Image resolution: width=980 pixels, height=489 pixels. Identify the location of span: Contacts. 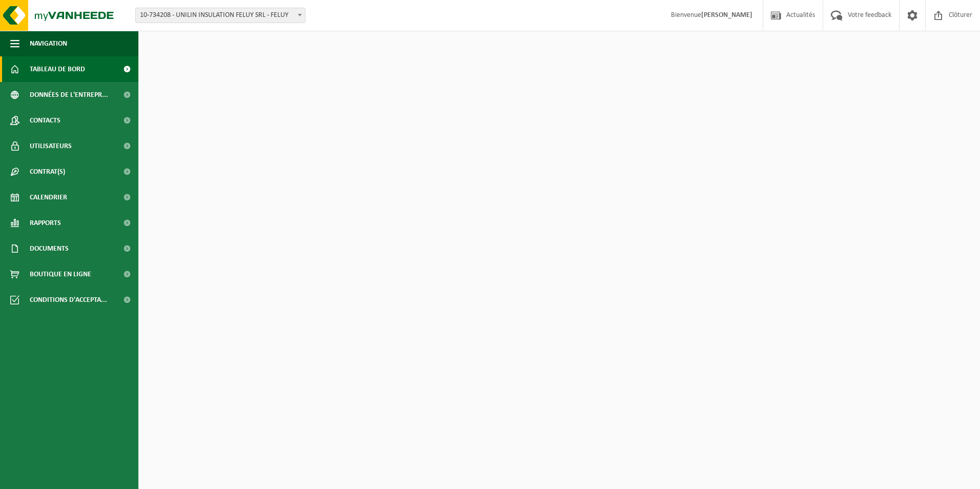
(45, 120).